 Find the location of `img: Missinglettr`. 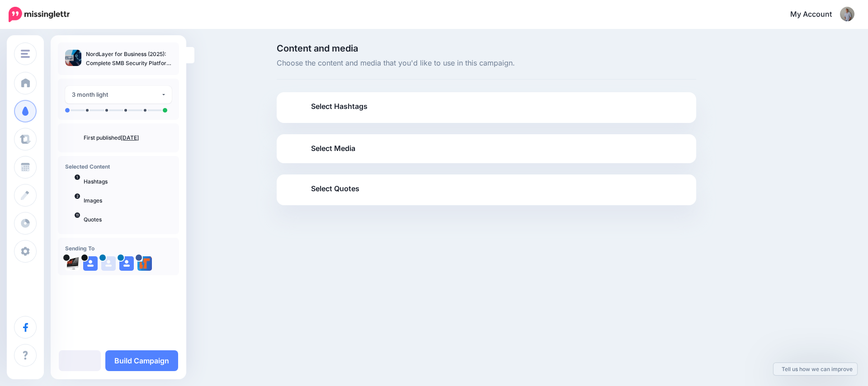

img: Missinglettr is located at coordinates (39, 15).